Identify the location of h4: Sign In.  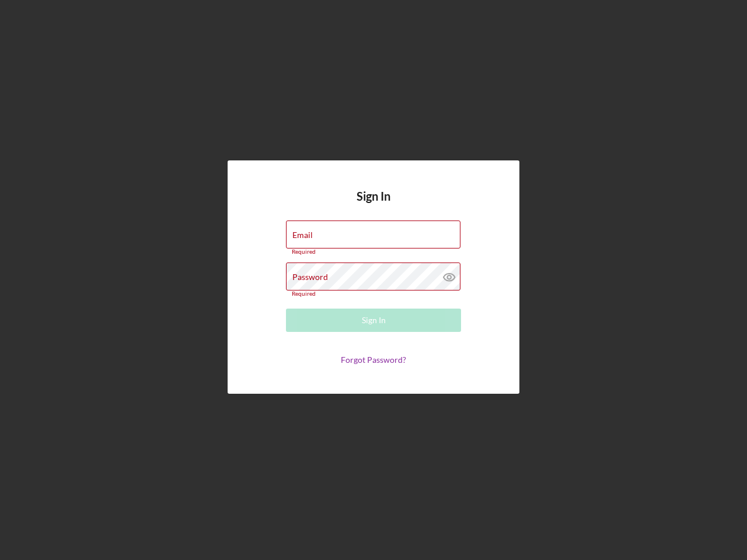
(374, 204).